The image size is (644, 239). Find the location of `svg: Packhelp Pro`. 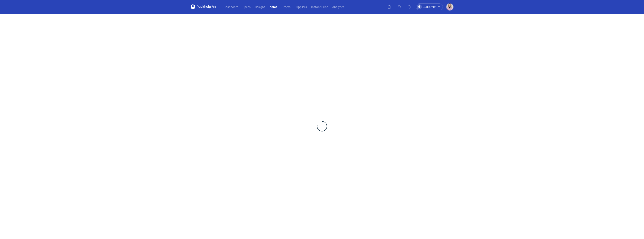

svg: Packhelp Pro is located at coordinates (204, 7).